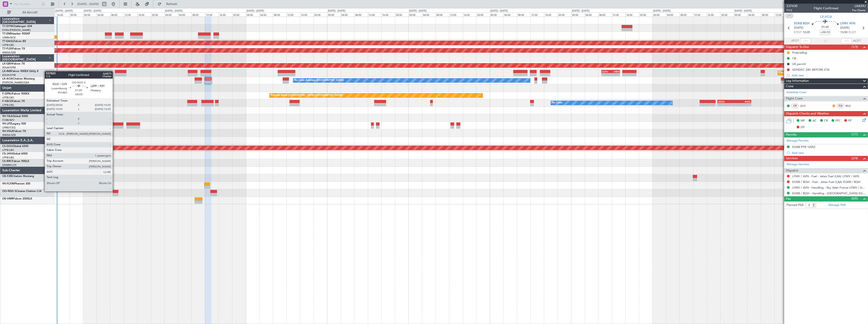  I want to click on span: CS-RRC, so click(7, 162).